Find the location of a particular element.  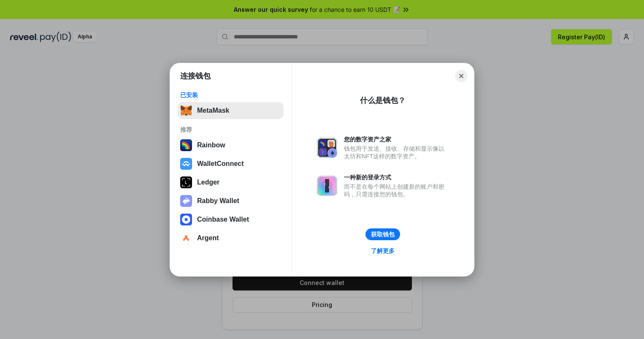

div: MetaMask is located at coordinates (213, 110).